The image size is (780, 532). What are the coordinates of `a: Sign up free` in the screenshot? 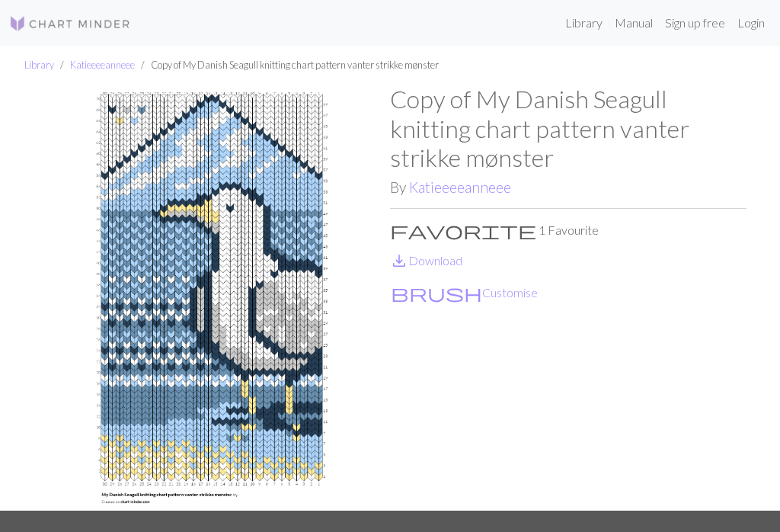 It's located at (694, 23).